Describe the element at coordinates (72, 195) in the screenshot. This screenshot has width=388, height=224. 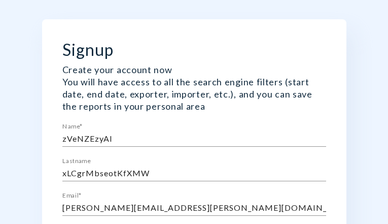
I see `label: Email*` at that location.